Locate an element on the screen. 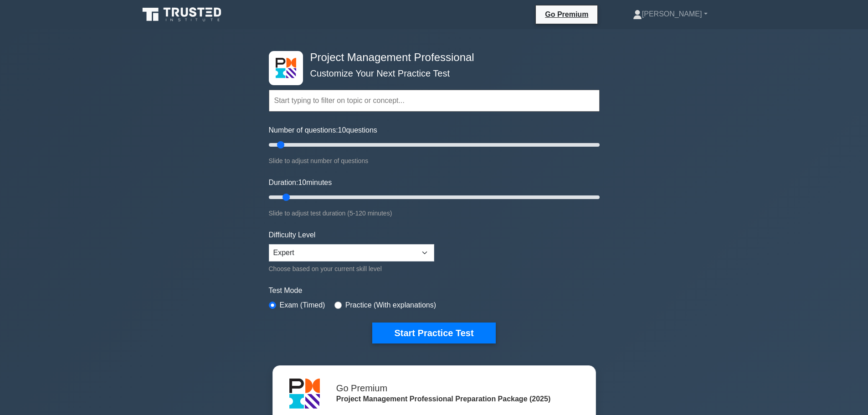  label: Practice (With explanations) is located at coordinates (390, 305).